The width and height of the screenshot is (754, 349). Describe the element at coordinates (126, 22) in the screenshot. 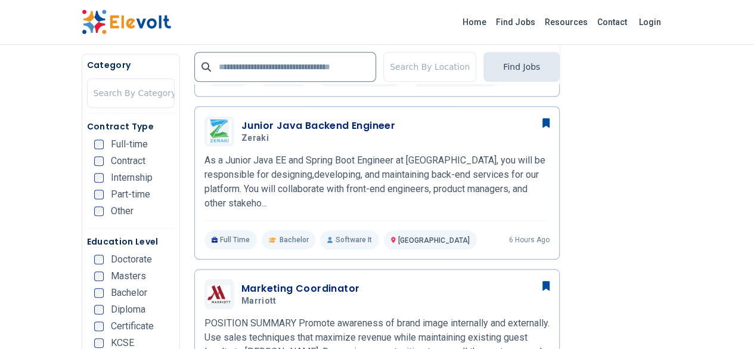

I see `img: Elevolt` at that location.